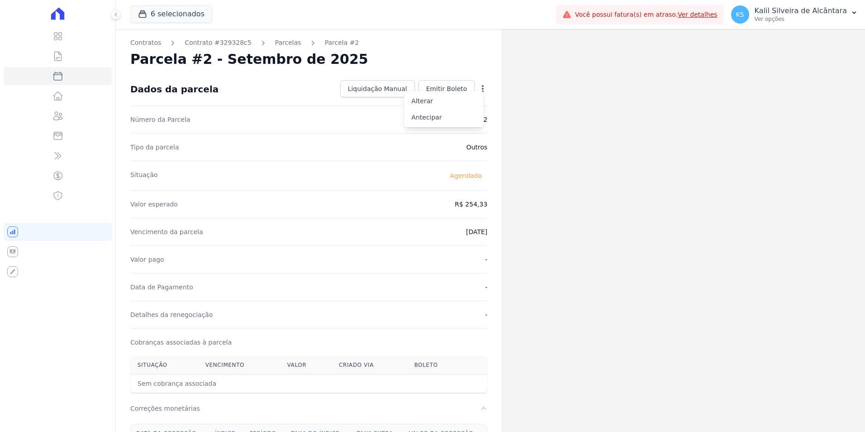  I want to click on th: Criado via, so click(369, 365).